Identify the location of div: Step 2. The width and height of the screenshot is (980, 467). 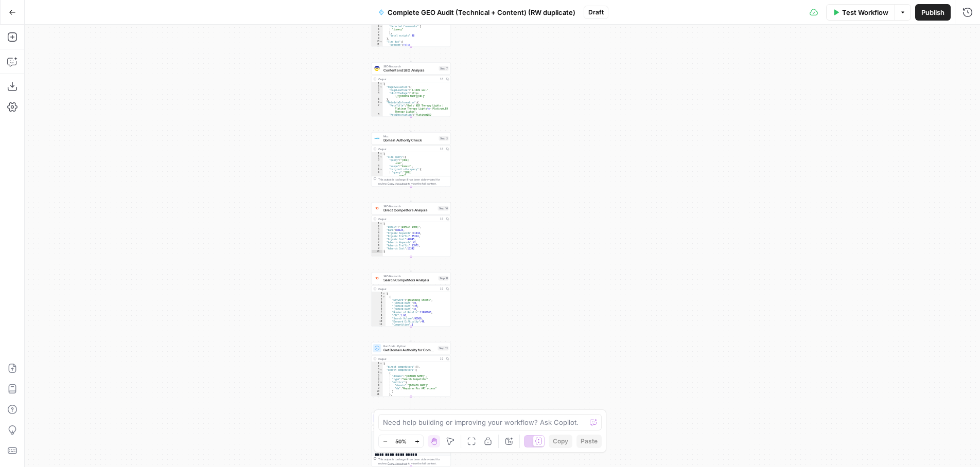
(444, 138).